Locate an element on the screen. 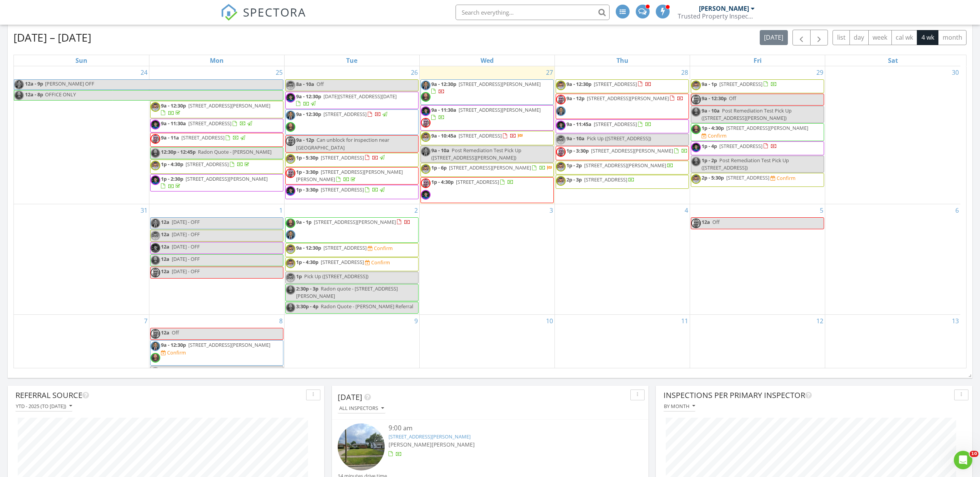  td: Go to August 31, 2025 is located at coordinates (81, 259).